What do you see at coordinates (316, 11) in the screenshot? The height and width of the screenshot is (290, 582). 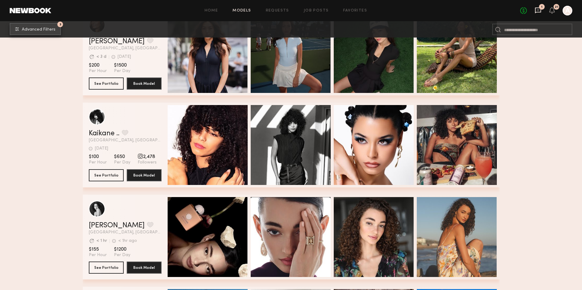 I see `a: Job Posts` at bounding box center [316, 11].